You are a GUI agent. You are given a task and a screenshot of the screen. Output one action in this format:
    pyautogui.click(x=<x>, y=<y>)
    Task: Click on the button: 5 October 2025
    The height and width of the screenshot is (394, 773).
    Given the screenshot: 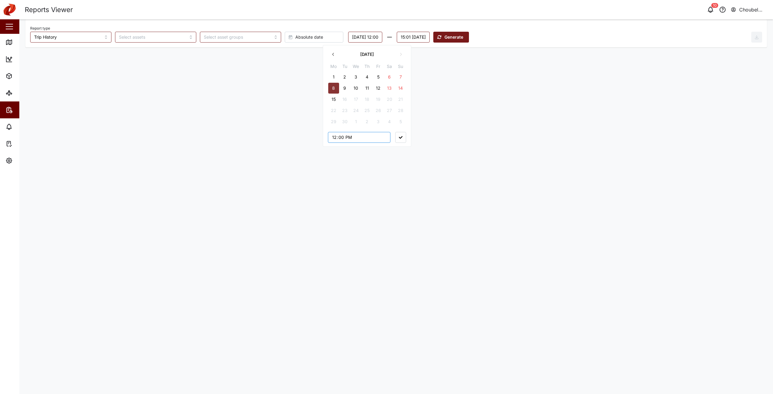 What is the action you would take?
    pyautogui.click(x=401, y=122)
    